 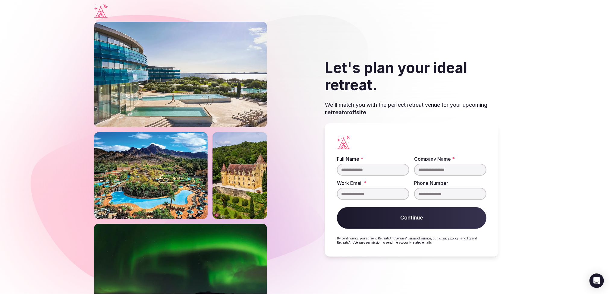 What do you see at coordinates (373, 183) in the screenshot?
I see `label: Work Email` at bounding box center [373, 183].